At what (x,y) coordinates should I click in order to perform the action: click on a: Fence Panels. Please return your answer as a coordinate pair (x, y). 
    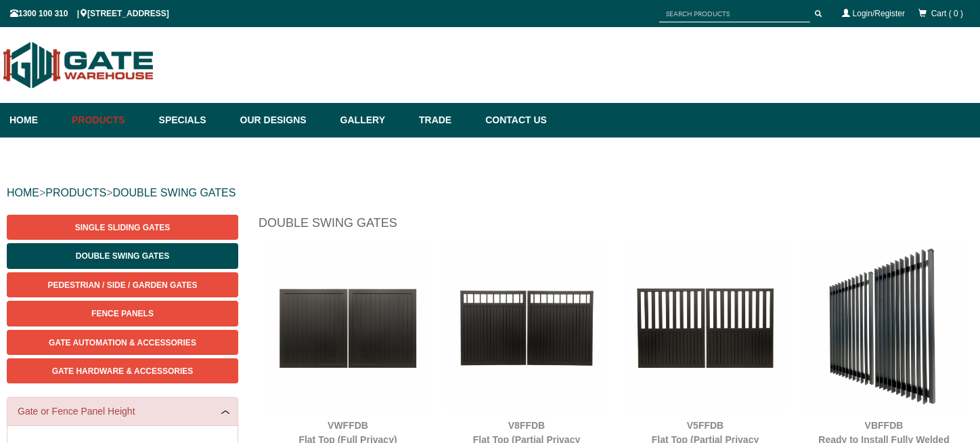
    Looking at the image, I should click on (123, 313).